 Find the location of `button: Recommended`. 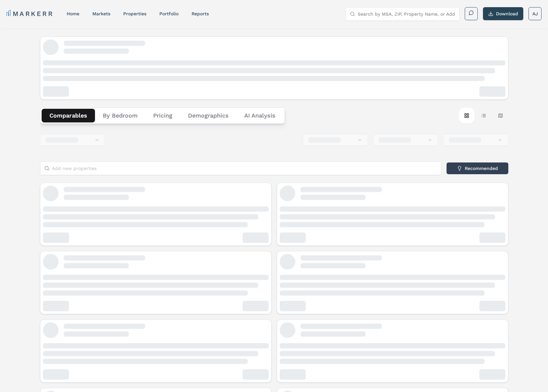

button: Recommended is located at coordinates (478, 168).